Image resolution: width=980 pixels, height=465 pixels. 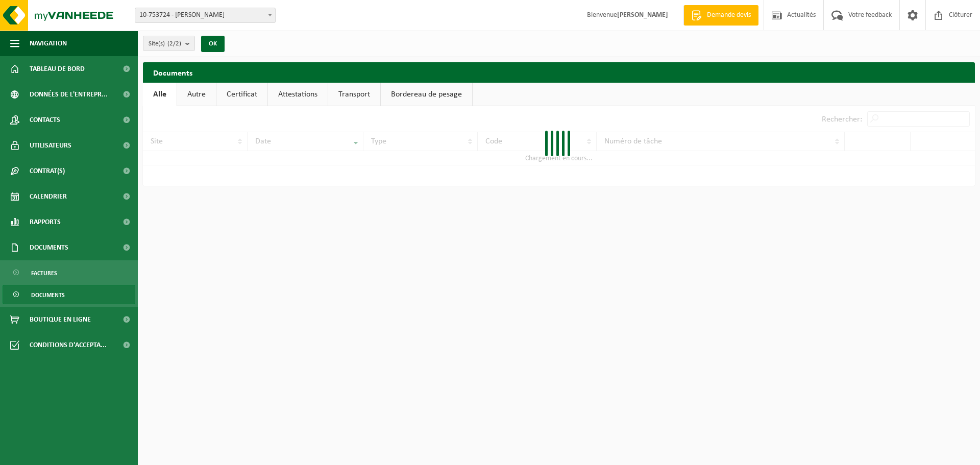 What do you see at coordinates (721, 15) in the screenshot?
I see `a: Demande devis` at bounding box center [721, 15].